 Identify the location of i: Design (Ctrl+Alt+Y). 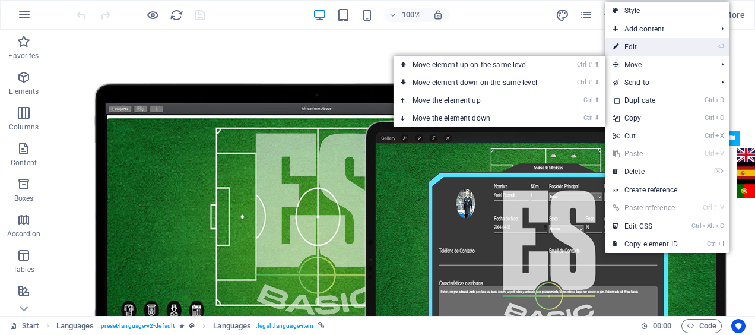
(562, 15).